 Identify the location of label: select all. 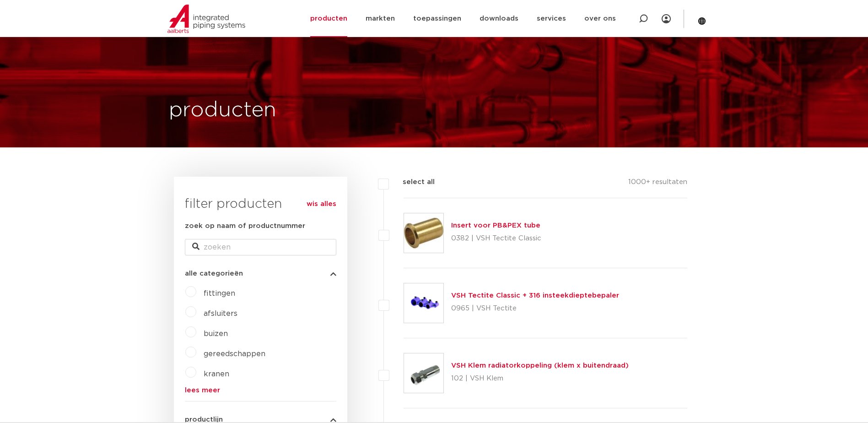
(412, 183).